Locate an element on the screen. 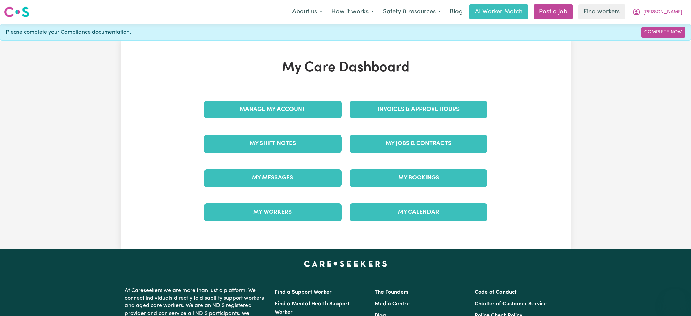  a: My Shift Notes is located at coordinates (273, 143).